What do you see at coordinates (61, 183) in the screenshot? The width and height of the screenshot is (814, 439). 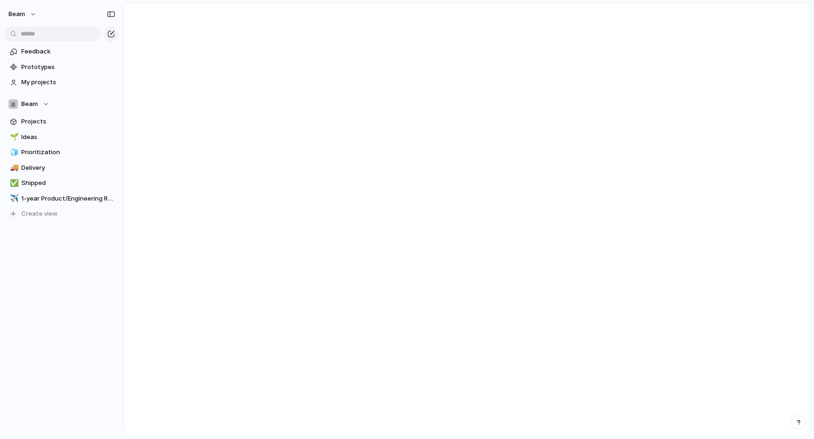 I see `a: ✅Shipped` at bounding box center [61, 183].